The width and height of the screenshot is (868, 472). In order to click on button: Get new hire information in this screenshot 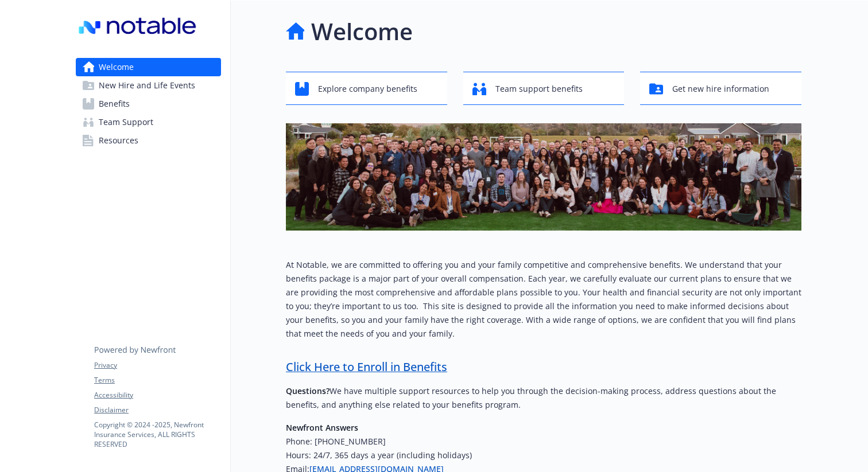, I will do `click(720, 88)`.